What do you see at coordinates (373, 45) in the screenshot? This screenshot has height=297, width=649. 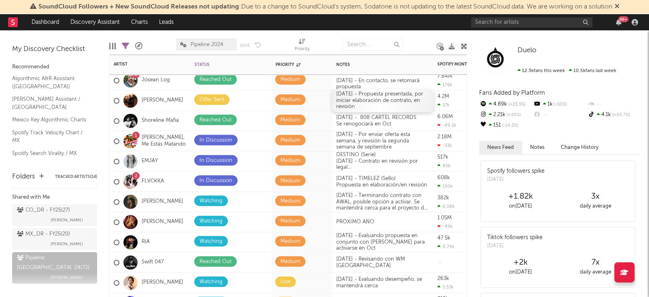 I see `input: Search...` at bounding box center [373, 45].